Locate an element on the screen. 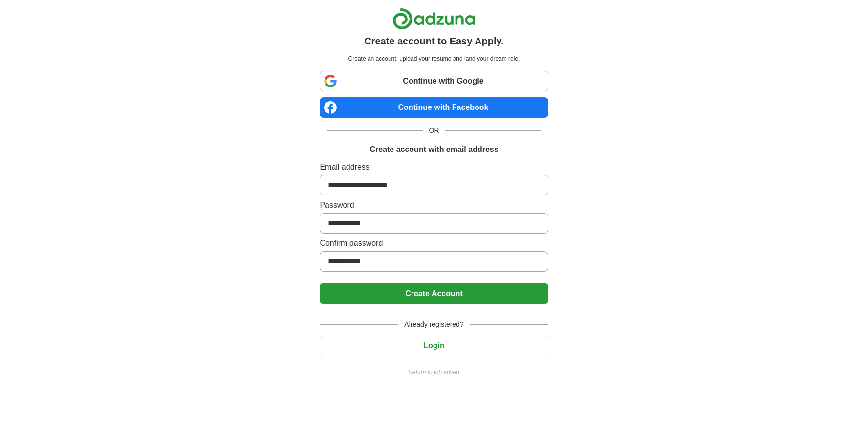  h1: Create account to Easy Apply. is located at coordinates (434, 41).